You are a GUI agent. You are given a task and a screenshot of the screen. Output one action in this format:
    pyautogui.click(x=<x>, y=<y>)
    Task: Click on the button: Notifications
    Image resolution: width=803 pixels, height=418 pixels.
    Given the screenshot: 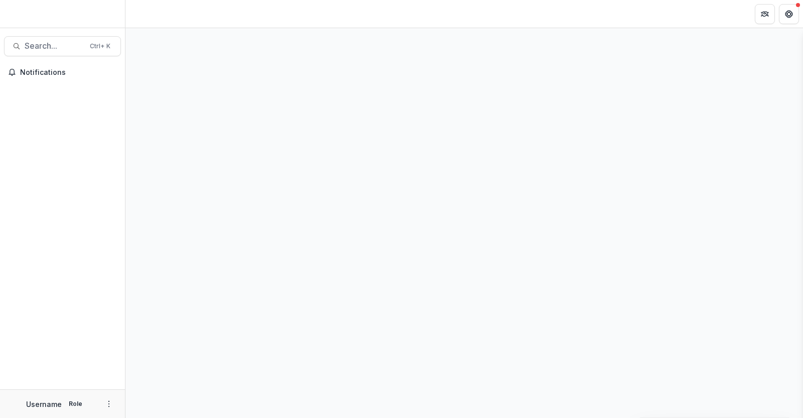 What is the action you would take?
    pyautogui.click(x=62, y=72)
    